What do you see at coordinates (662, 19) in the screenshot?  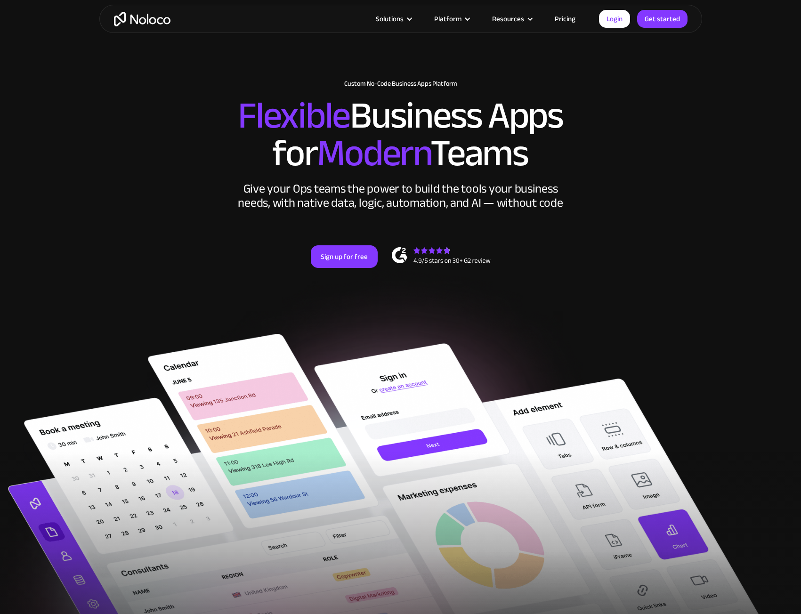 I see `a: Get started` at bounding box center [662, 19].